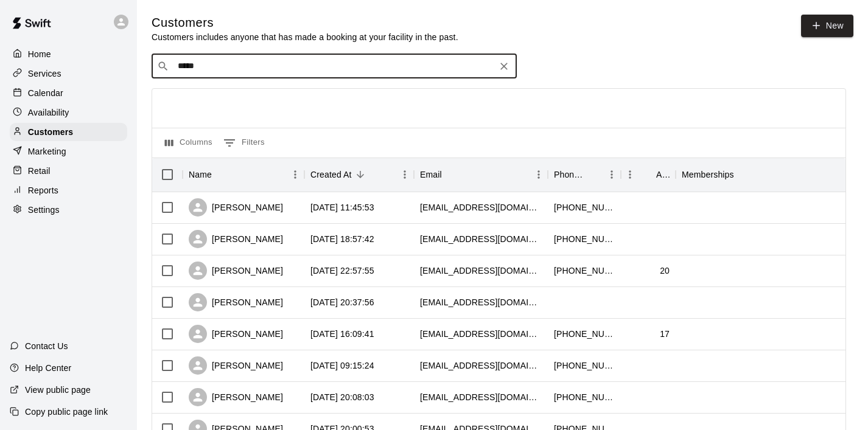  Describe the element at coordinates (68, 54) in the screenshot. I see `a: Home` at that location.